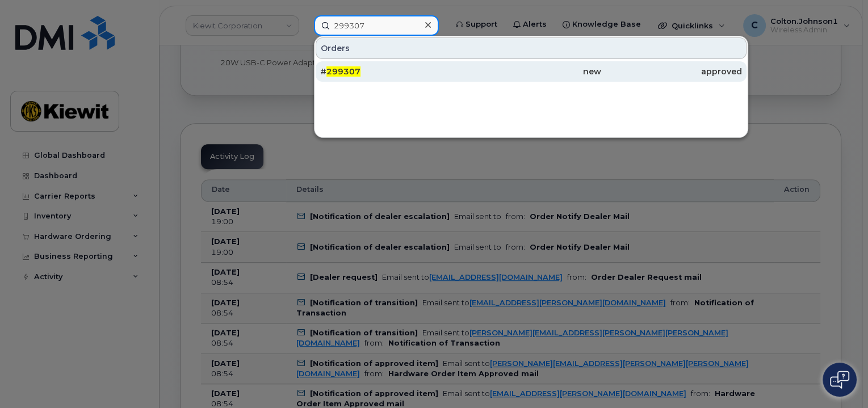 Image resolution: width=868 pixels, height=408 pixels. I want to click on input: Find something..., so click(376, 26).